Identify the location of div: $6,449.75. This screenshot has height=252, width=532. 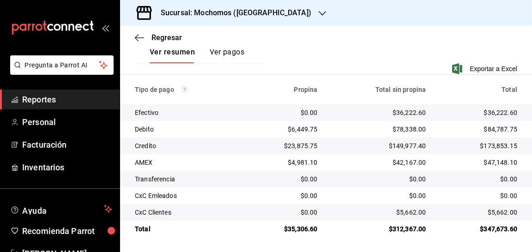
(284, 129).